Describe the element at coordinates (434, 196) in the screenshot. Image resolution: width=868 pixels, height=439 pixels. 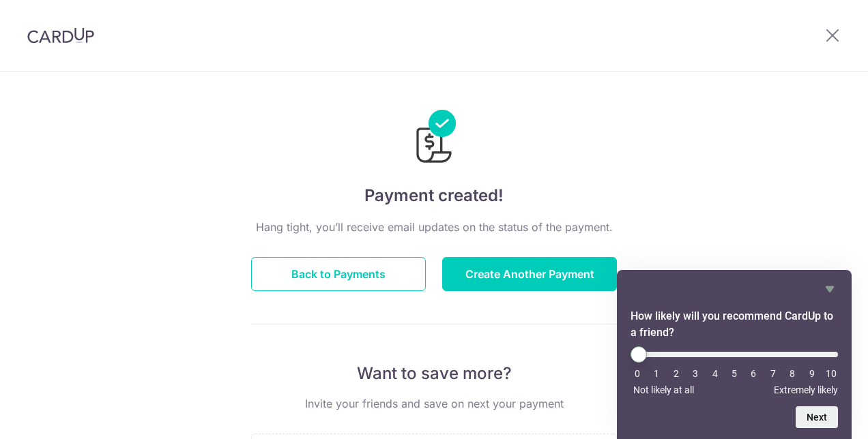
I see `h4: Payment created!` at that location.